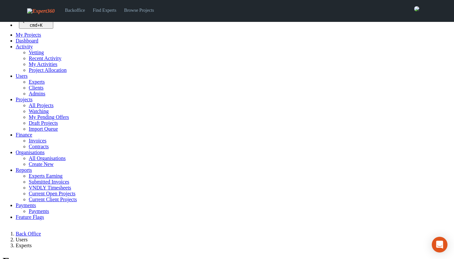  What do you see at coordinates (36, 23) in the screenshot?
I see `button: Quick search... cmd+K` at bounding box center [36, 23].